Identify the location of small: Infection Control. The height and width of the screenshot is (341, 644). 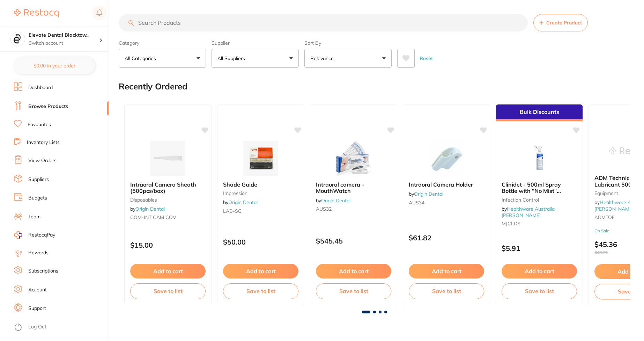
(539, 200).